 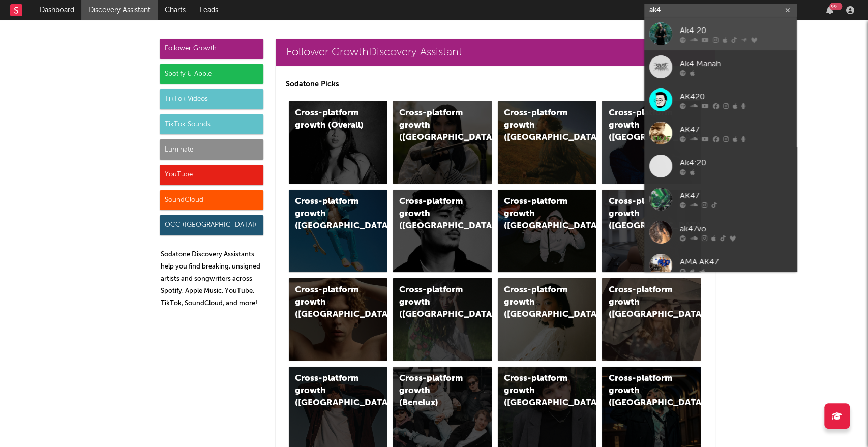 I want to click on div: Cross-platform growth (Benelux), so click(x=434, y=391).